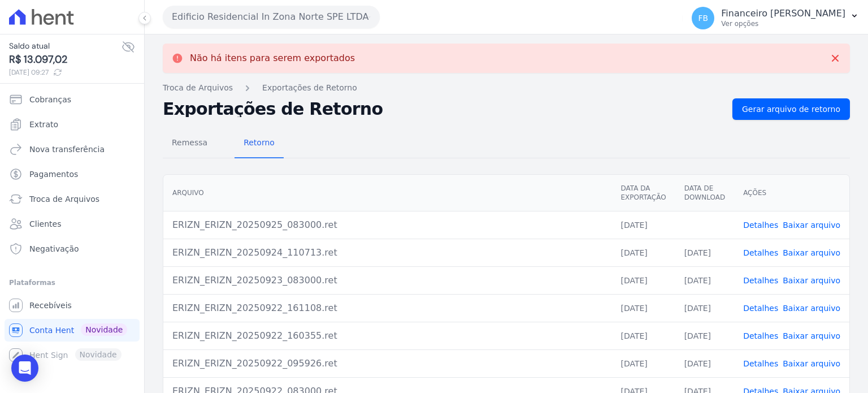 This screenshot has width=868, height=393. What do you see at coordinates (387, 336) in the screenshot?
I see `div: ERIZN_ERIZN_20250922_160355.ret` at bounding box center [387, 336].